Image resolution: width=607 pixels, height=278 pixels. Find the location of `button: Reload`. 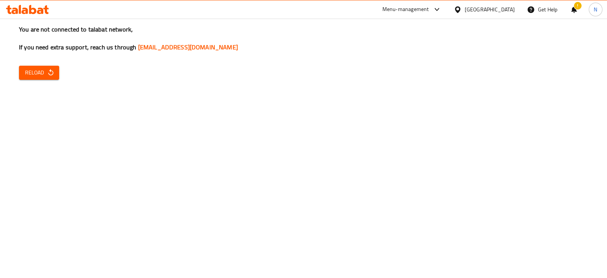

button: Reload is located at coordinates (39, 72).